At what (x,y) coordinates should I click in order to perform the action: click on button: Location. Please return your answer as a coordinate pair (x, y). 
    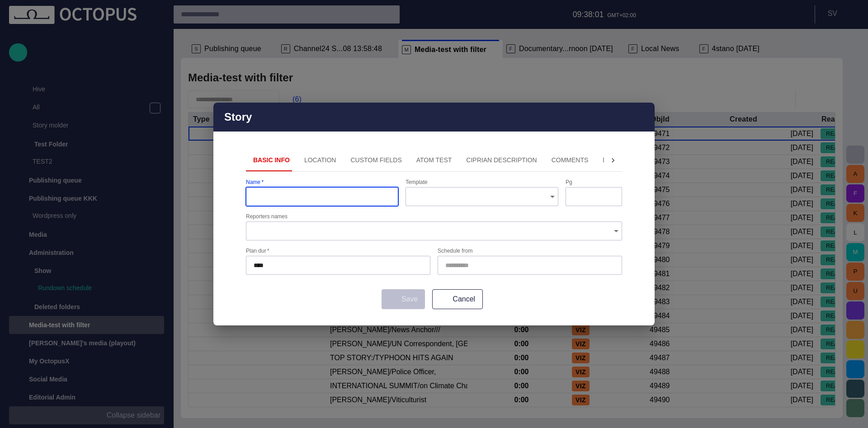
    Looking at the image, I should click on (320, 161).